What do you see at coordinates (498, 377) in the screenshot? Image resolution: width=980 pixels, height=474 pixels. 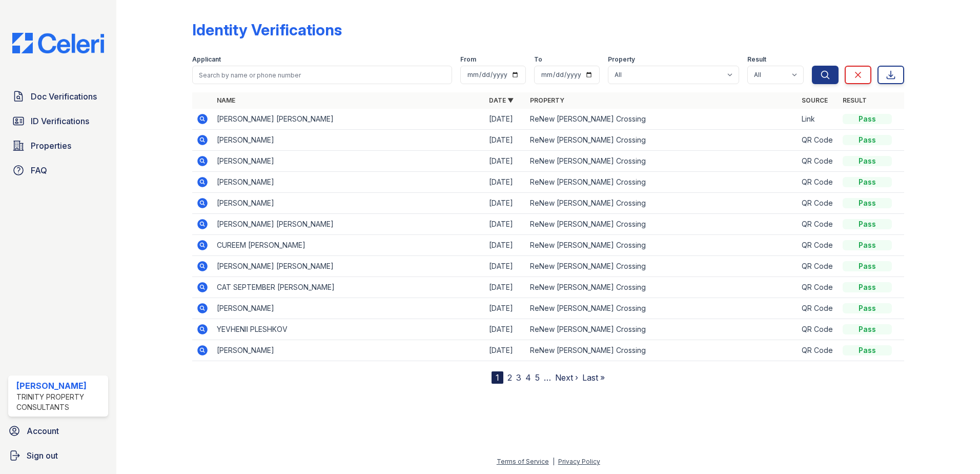 I see `div: 1` at bounding box center [498, 377].